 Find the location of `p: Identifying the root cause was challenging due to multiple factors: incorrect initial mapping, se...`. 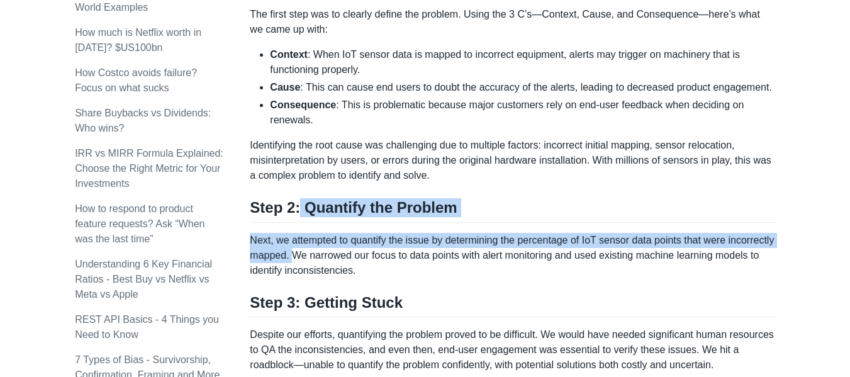

p: Identifying the root cause was challenging due to multiple factors: incorrect initial mapping, se... is located at coordinates (512, 161).